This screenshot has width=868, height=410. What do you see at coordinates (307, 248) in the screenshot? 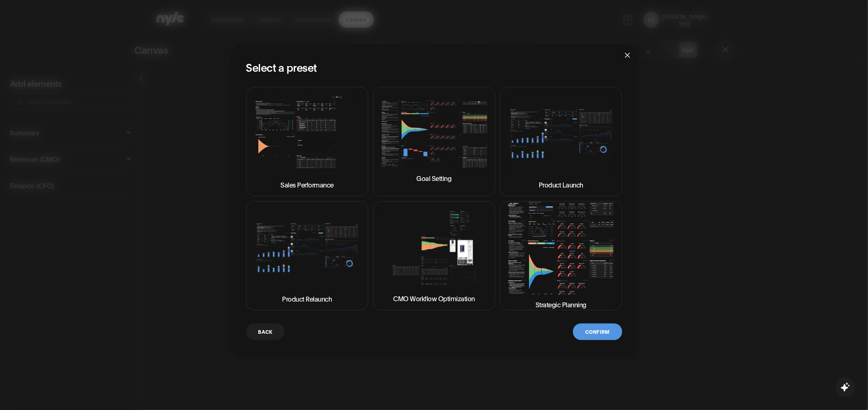
I see `img: Product Relaunch` at bounding box center [307, 248].